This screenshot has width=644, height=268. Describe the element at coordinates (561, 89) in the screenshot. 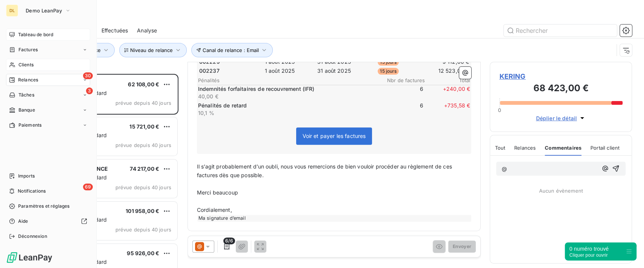

I see `h3: 68 423,00 €` at that location.